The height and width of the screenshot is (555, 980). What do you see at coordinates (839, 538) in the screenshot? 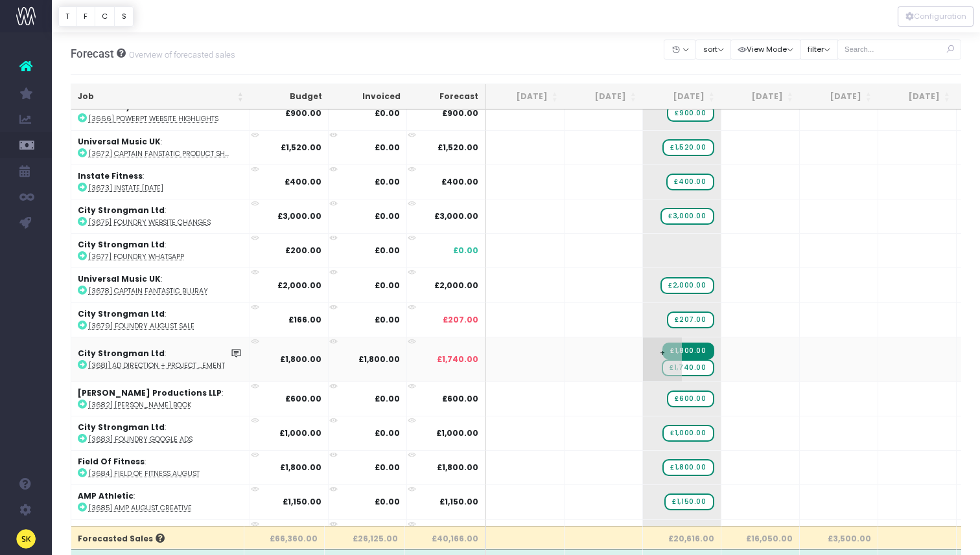
I see `th: £3,500.00` at bounding box center [839, 538].